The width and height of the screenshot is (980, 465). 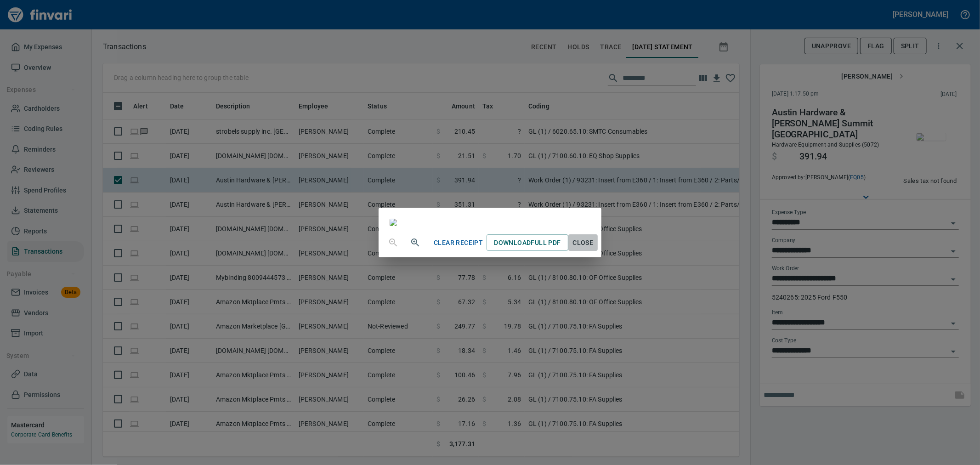 What do you see at coordinates (458, 242) in the screenshot?
I see `span: Clear Receipt` at bounding box center [458, 242].